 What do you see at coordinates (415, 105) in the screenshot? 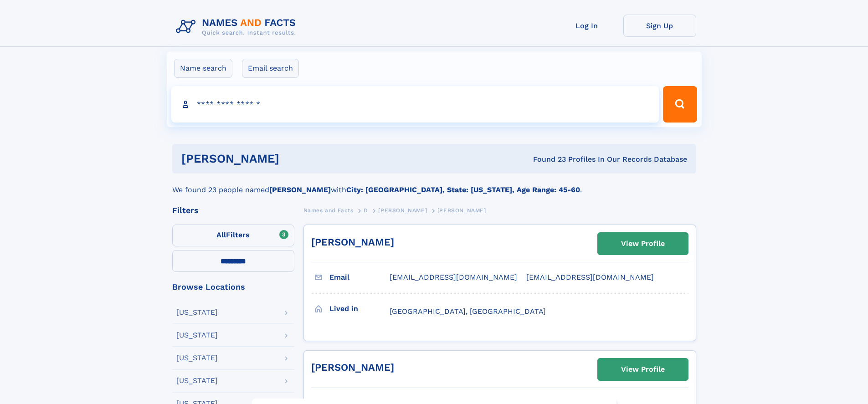
I see `input: search input` at bounding box center [415, 105].